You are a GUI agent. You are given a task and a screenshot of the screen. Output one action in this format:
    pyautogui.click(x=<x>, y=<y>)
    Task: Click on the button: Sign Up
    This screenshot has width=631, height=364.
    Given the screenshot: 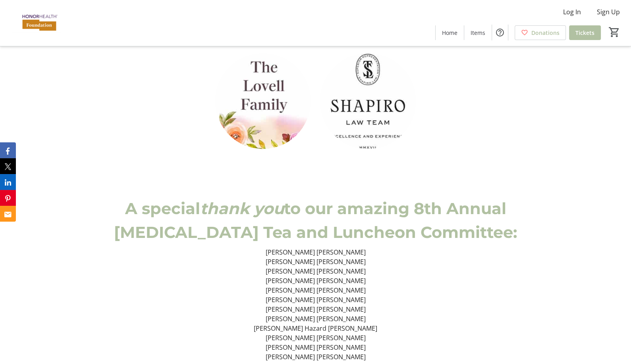 What is the action you would take?
    pyautogui.click(x=608, y=12)
    